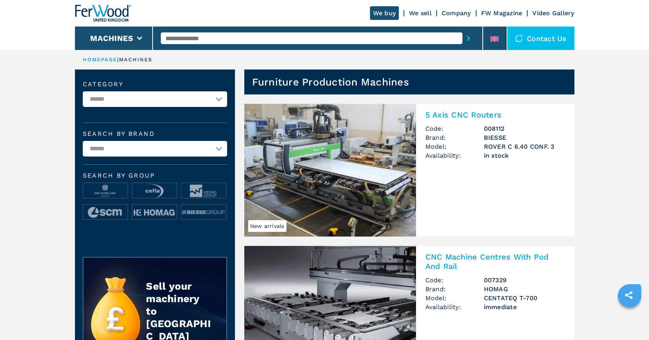 Image resolution: width=649 pixels, height=340 pixels. What do you see at coordinates (553, 13) in the screenshot?
I see `a: Video Gallery` at bounding box center [553, 13].